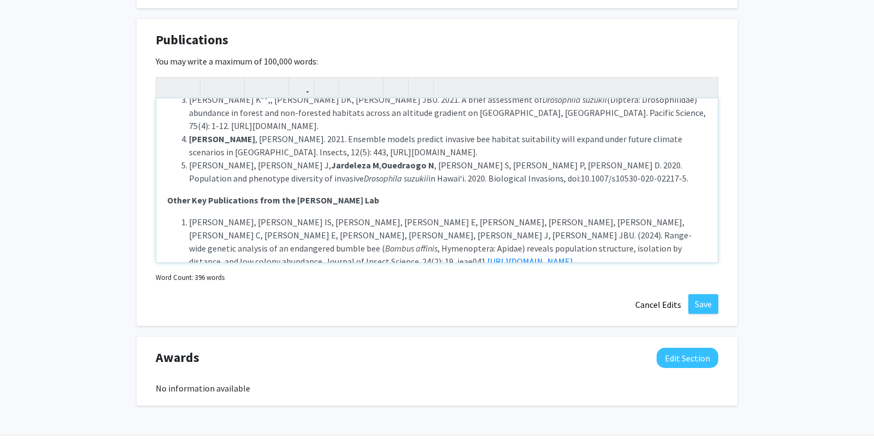 The width and height of the screenshot is (874, 444). Describe the element at coordinates (276, 87) in the screenshot. I see `button: Subscript` at that location.